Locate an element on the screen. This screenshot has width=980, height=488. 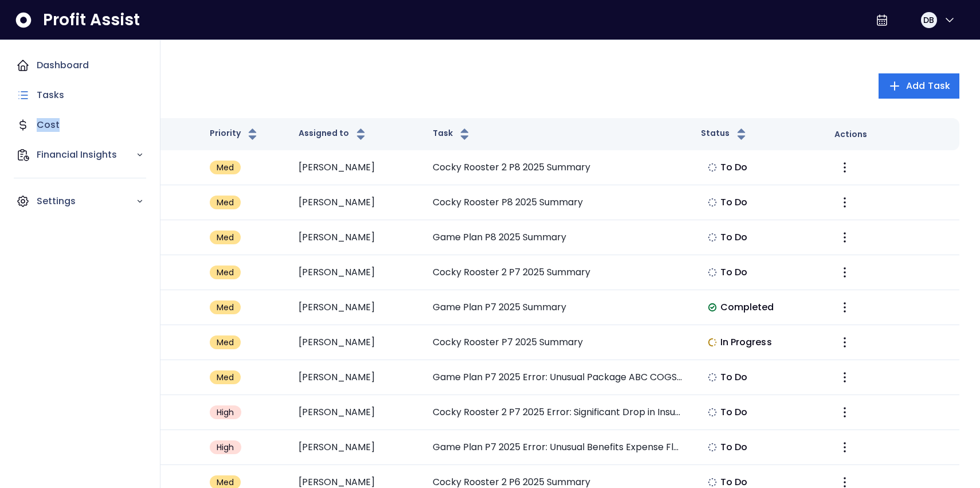
p: Settings is located at coordinates (86, 201).